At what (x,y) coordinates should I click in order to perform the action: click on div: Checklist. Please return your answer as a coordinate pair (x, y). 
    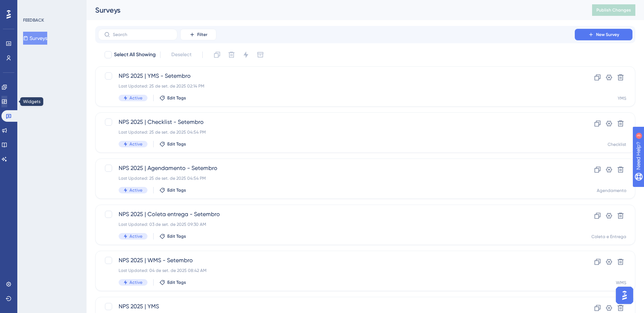
    Looking at the image, I should click on (617, 145).